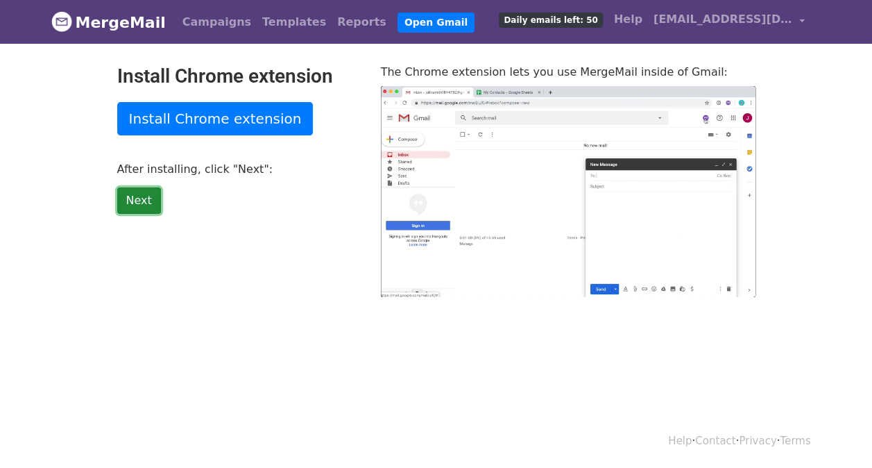  What do you see at coordinates (795, 441) in the screenshot?
I see `a: Terms` at bounding box center [795, 441].